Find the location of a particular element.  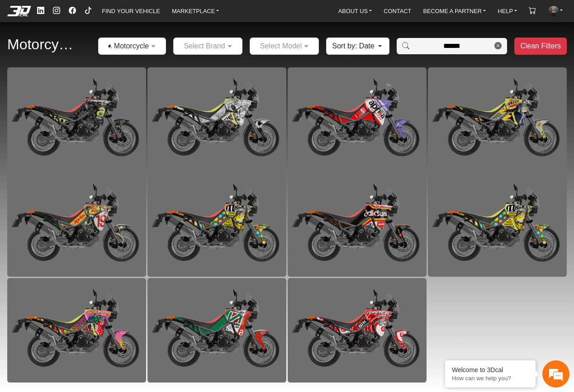

div: Articles is located at coordinates (144, 281).